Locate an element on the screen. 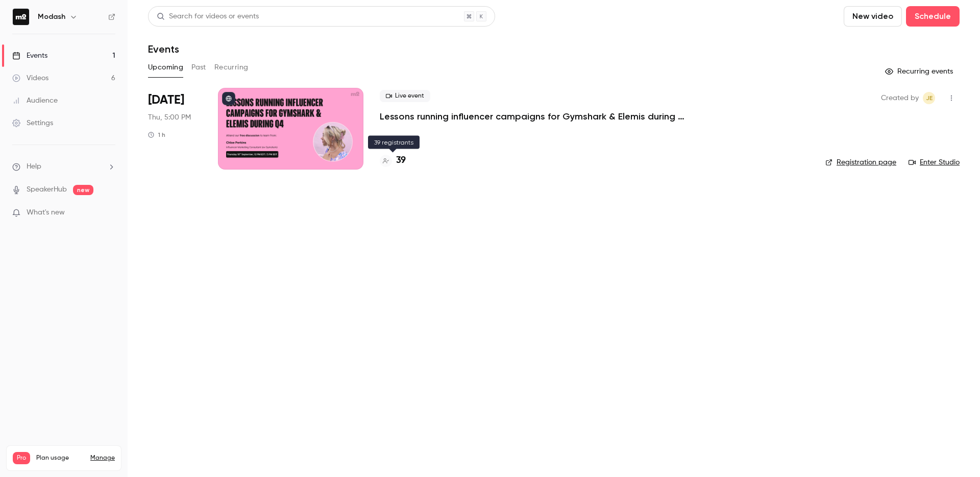 The width and height of the screenshot is (980, 477). span: Live event is located at coordinates (405, 96).